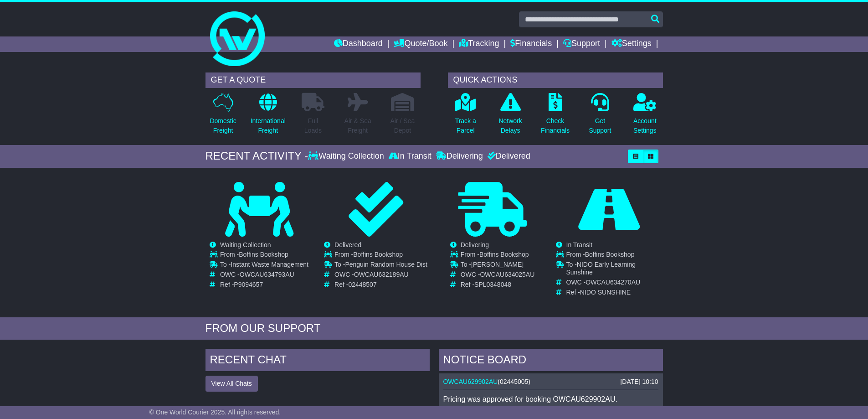 The width and height of the screenshot is (868, 419). Describe the element at coordinates (550, 361) in the screenshot. I see `div: NOTICE BOARD` at that location.